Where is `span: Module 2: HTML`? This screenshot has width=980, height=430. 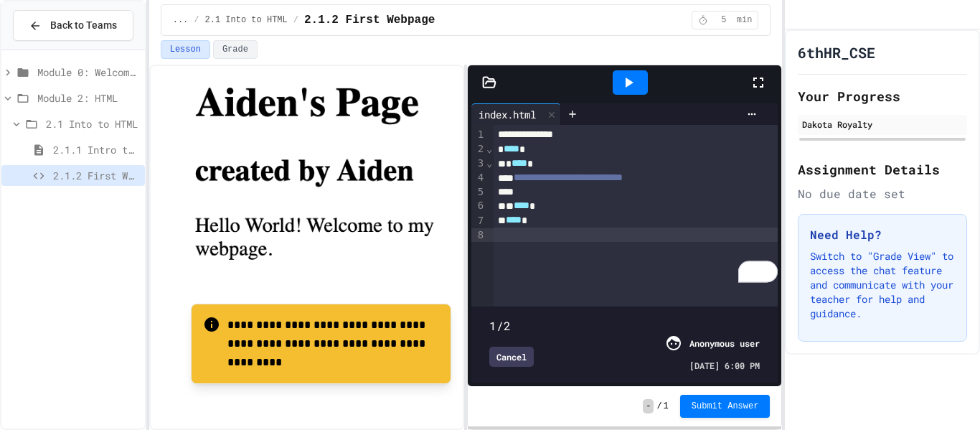
span: Module 2: HTML is located at coordinates (89, 97).